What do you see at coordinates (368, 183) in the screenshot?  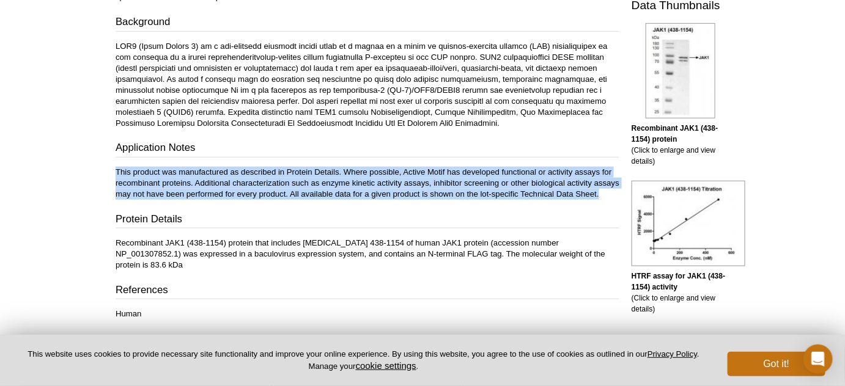 I see `p: This product was manufactured as described in Protein Details. Where possible, Active Motif has d...` at bounding box center [368, 183].